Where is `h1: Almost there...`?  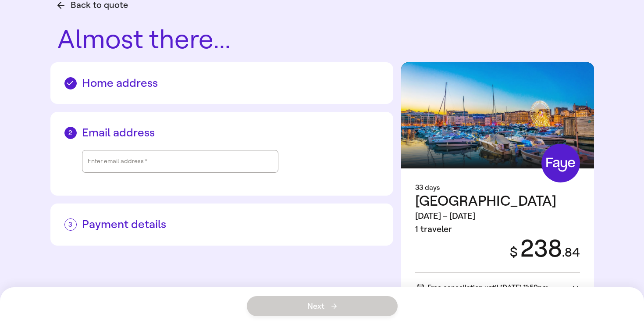 h1: Almost there... is located at coordinates (326, 39).